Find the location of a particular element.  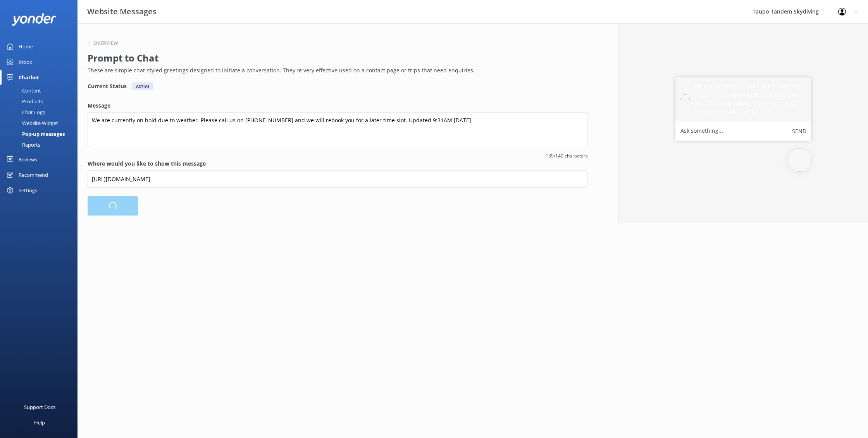

div: Content is located at coordinates (23, 90).